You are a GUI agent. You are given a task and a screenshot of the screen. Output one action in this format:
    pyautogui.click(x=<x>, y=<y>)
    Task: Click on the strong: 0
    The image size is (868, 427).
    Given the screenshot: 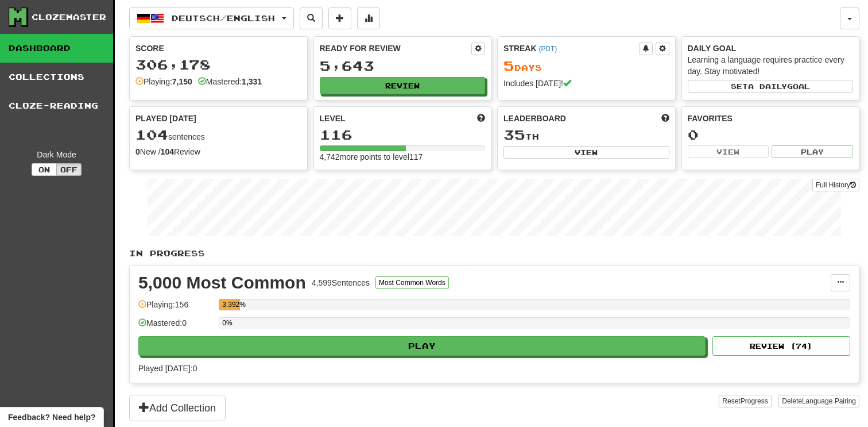 What is the action you would take?
    pyautogui.click(x=138, y=152)
    